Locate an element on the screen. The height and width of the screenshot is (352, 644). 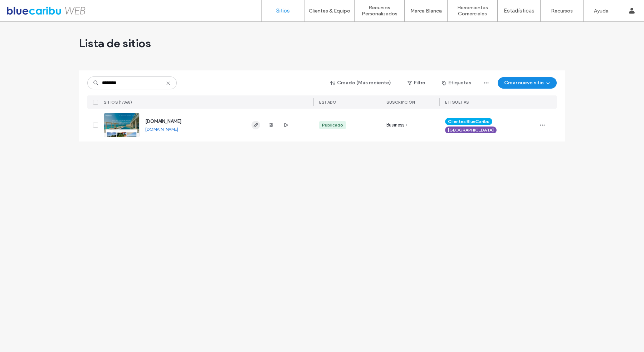
span: Lista de sitios is located at coordinates (115, 43).